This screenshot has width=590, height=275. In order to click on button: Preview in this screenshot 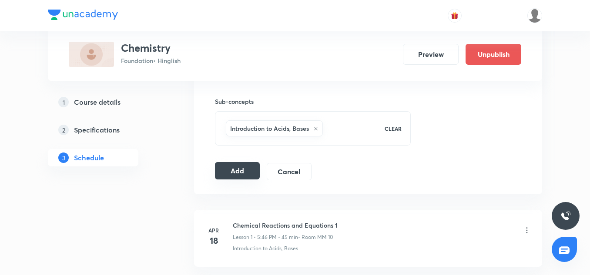, I will do `click(430, 54)`.